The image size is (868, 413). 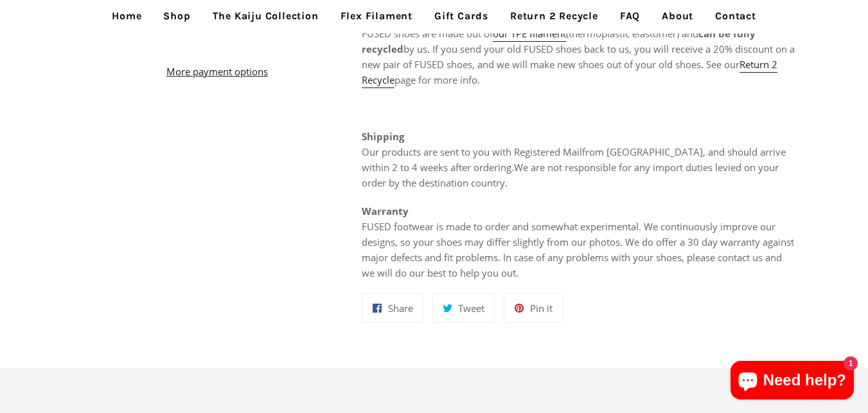 What do you see at coordinates (530, 34) in the screenshot?
I see `a: our TPE filament` at bounding box center [530, 34].